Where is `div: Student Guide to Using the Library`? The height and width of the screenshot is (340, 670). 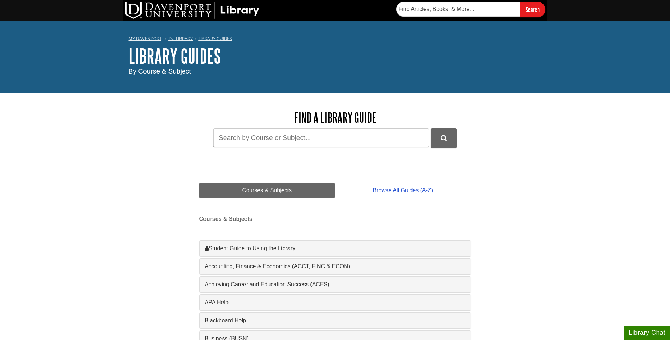
div: Student Guide to Using the Library is located at coordinates (335, 248).